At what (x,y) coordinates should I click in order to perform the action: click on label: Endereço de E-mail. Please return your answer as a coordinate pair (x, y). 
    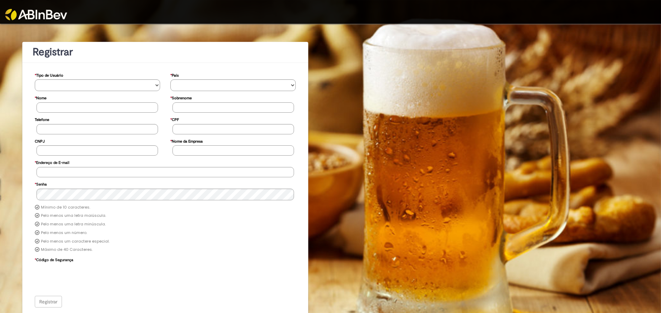
    Looking at the image, I should click on (52, 162).